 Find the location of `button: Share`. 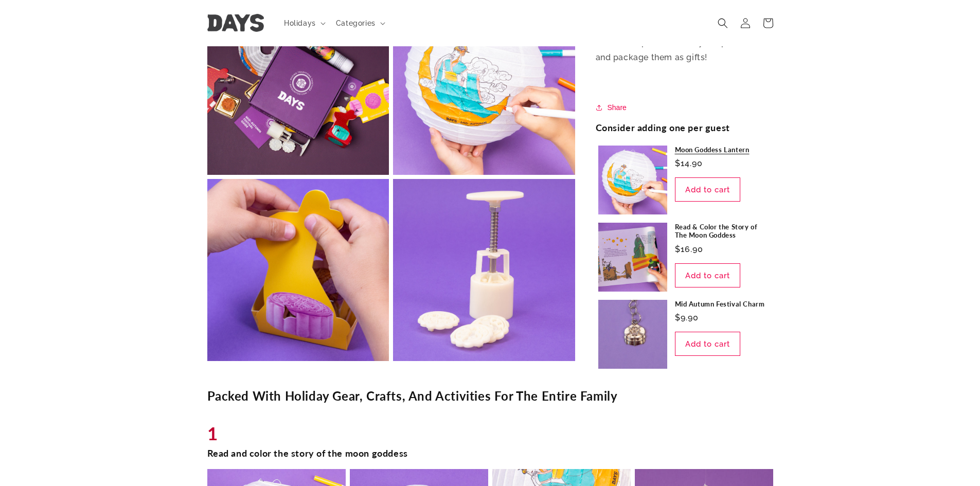

button: Share is located at coordinates (613, 107).